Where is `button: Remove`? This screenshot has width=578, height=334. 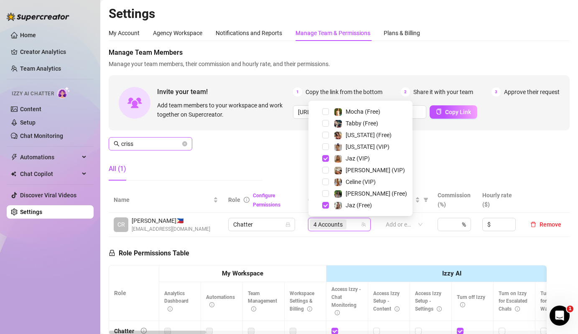 button: Remove is located at coordinates (546, 225).